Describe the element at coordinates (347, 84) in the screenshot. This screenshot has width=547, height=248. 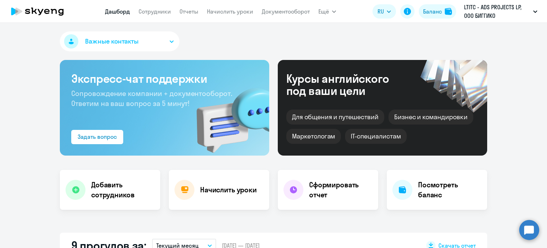
I see `div: Курсы английского под ваши цели` at that location.